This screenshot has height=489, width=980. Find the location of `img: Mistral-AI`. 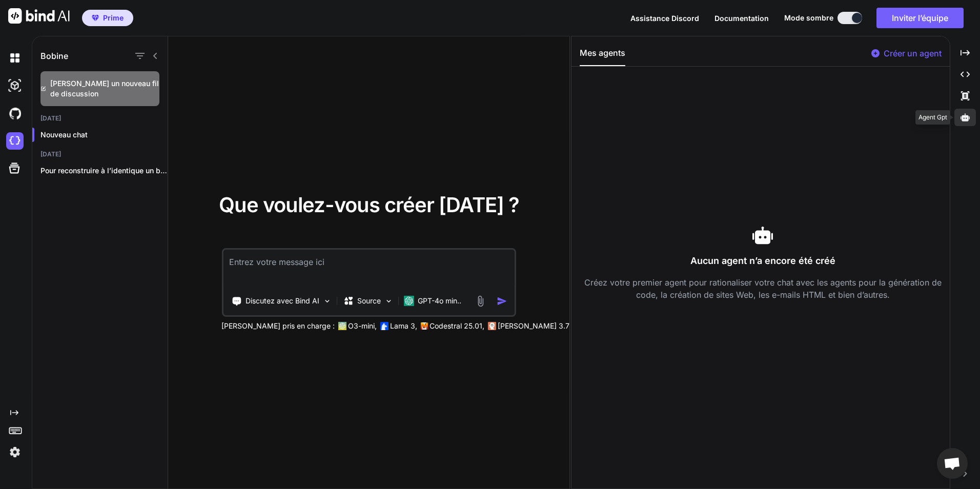

img: Mistral-AI is located at coordinates (424, 326).